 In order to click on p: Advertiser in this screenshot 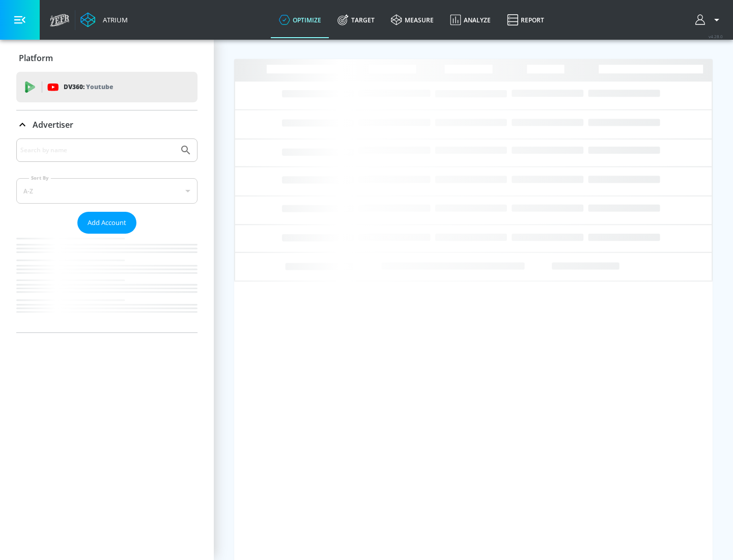, I will do `click(53, 125)`.